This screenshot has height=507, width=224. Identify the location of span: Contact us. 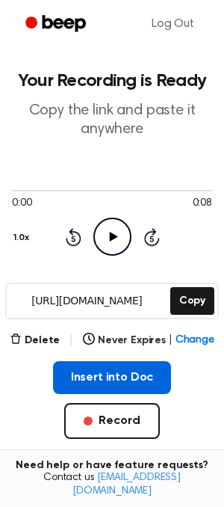
(112, 484).